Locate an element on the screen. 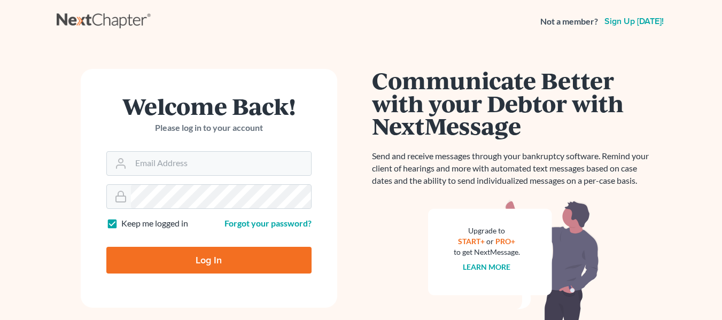 The width and height of the screenshot is (722, 320). label: Keep me logged in is located at coordinates (154, 223).